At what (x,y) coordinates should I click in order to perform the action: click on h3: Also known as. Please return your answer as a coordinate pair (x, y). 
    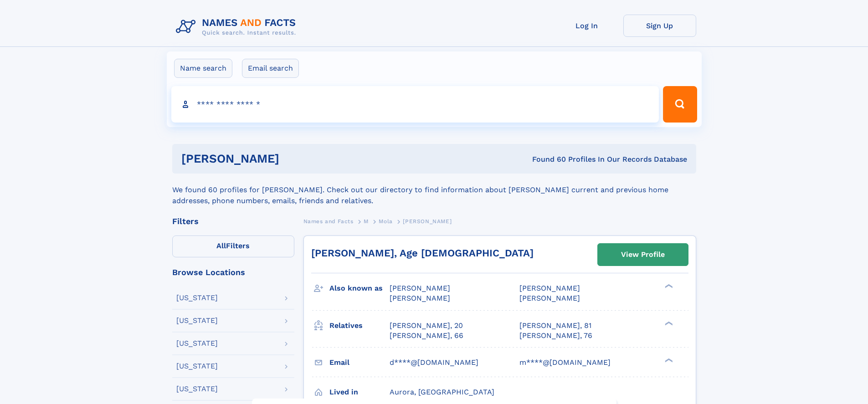
    Looking at the image, I should click on (360, 288).